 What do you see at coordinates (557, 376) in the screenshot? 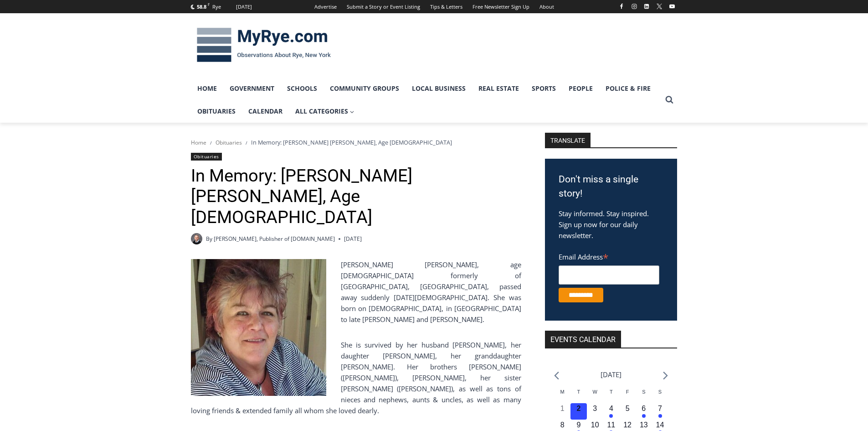
I see `a: Previous month` at bounding box center [557, 376].